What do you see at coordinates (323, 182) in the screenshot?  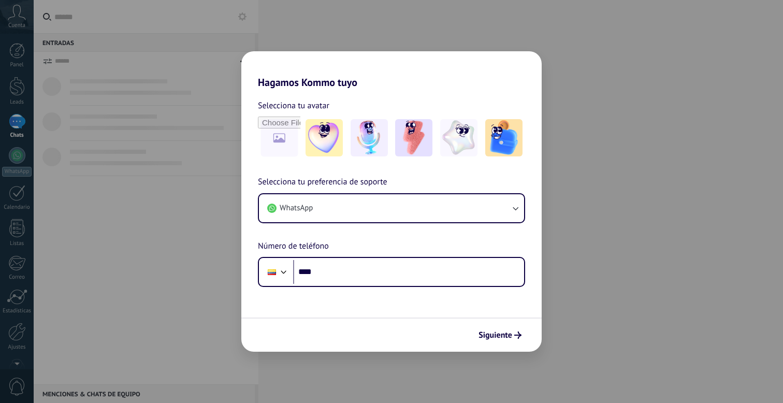 I see `span: Selecciona tu preferencia de soporte` at bounding box center [323, 182].